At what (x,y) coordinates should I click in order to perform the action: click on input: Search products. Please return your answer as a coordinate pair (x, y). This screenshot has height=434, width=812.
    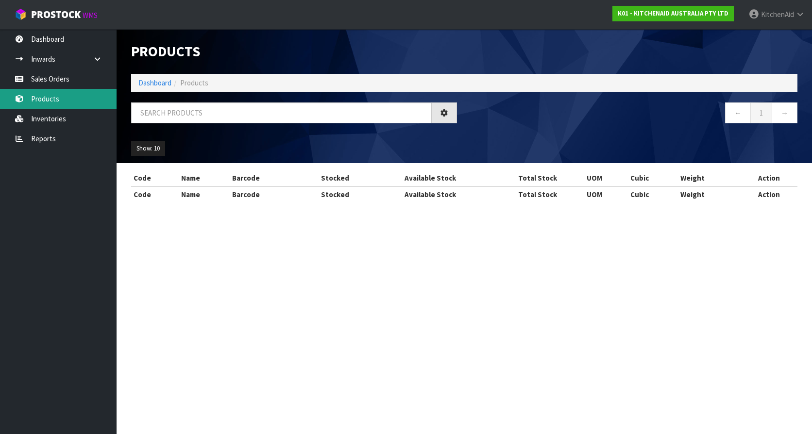
    Looking at the image, I should click on (281, 113).